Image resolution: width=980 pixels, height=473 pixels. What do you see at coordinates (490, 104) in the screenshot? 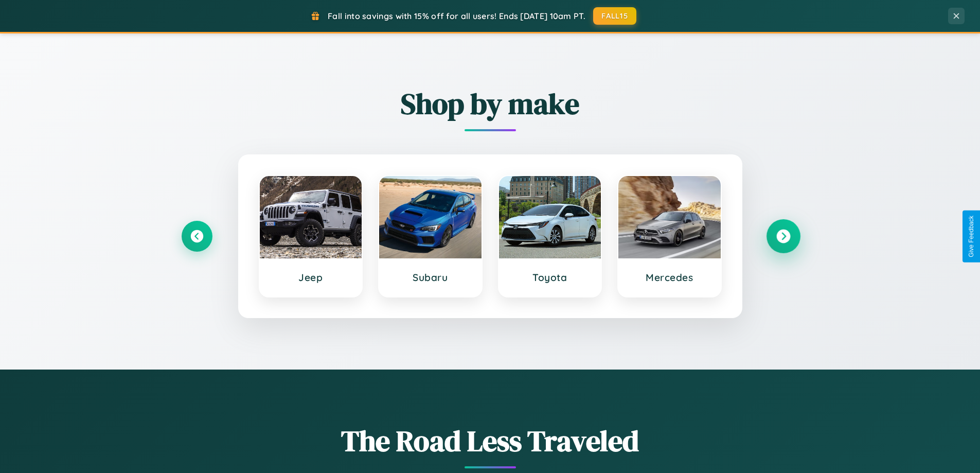
I see `h2: Shop by make` at bounding box center [490, 104].